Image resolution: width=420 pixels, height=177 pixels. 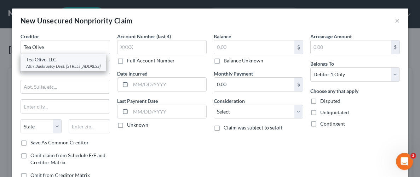 What do you see at coordinates (334, 112) in the screenshot?
I see `span: Unliquidated` at bounding box center [334, 112].